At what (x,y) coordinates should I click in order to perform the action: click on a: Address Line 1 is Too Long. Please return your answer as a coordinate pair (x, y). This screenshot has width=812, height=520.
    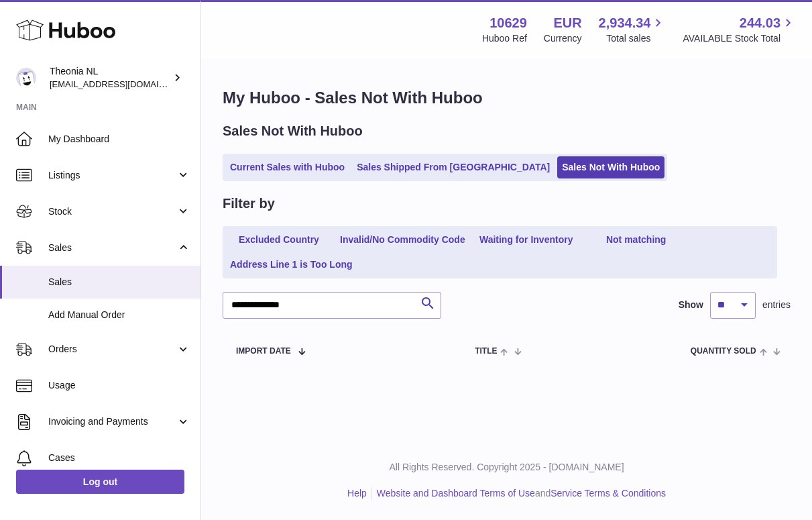
    Looking at the image, I should click on (291, 264).